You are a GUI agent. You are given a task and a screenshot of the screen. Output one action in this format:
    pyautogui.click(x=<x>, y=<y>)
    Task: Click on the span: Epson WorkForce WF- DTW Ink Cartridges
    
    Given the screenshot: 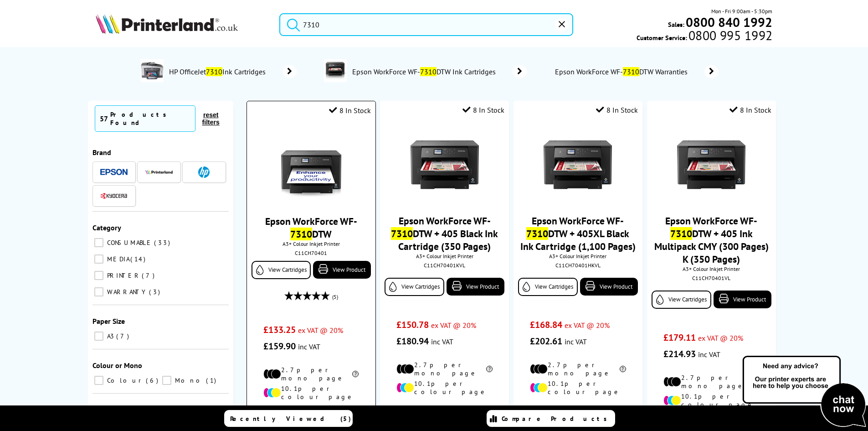 What is the action you would take?
    pyautogui.click(x=425, y=71)
    